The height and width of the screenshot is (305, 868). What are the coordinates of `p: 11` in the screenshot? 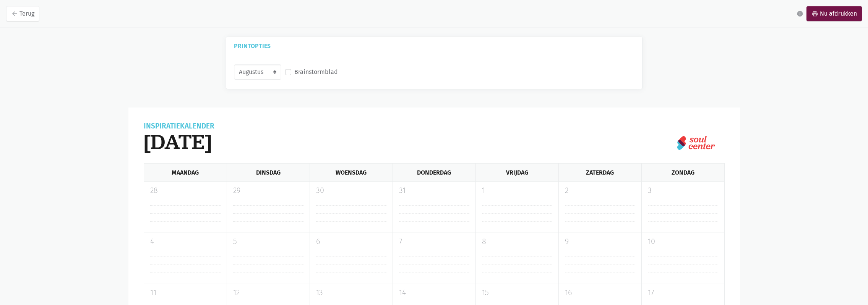 It's located at (185, 293).